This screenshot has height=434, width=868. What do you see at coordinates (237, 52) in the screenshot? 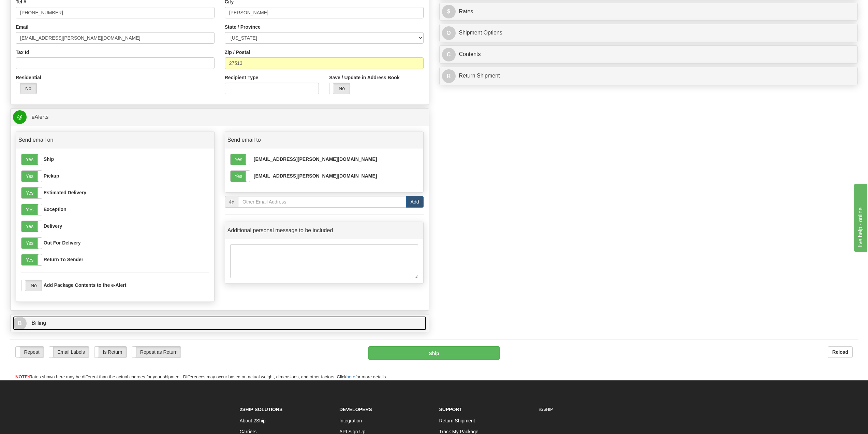
I see `label: Zip / Postal` at bounding box center [237, 52].